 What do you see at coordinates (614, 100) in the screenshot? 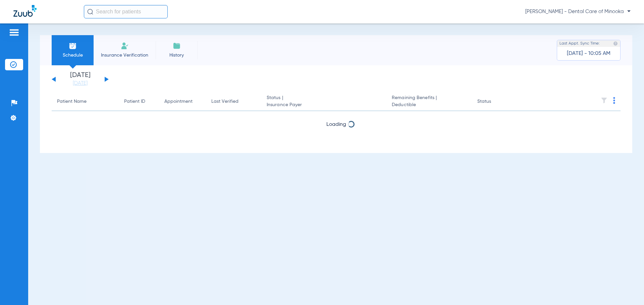
I see `img: group-dot-blue.svg` at bounding box center [614, 100].